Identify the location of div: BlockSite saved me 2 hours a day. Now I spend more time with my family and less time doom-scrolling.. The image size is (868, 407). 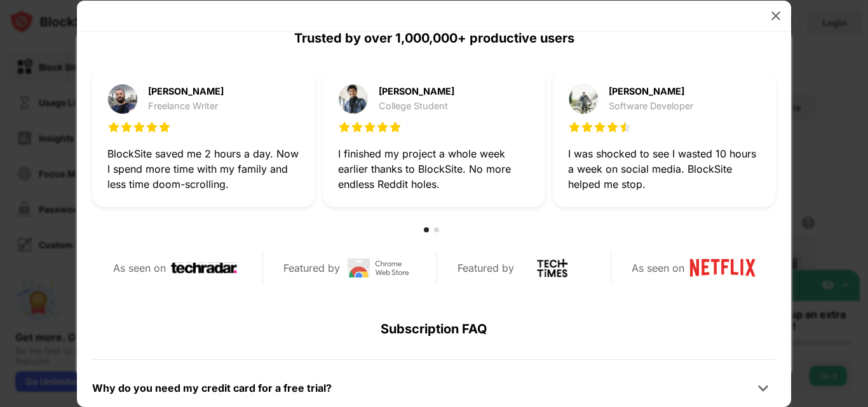
(204, 169).